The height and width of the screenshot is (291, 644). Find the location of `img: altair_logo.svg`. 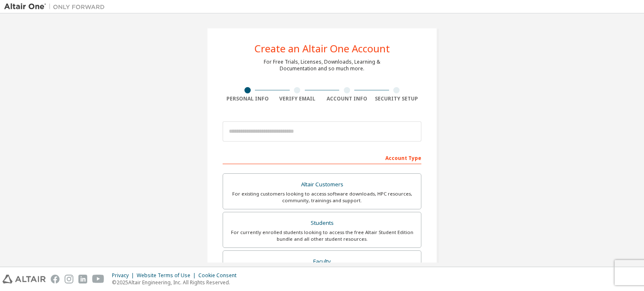

img: altair_logo.svg is located at coordinates (24, 279).